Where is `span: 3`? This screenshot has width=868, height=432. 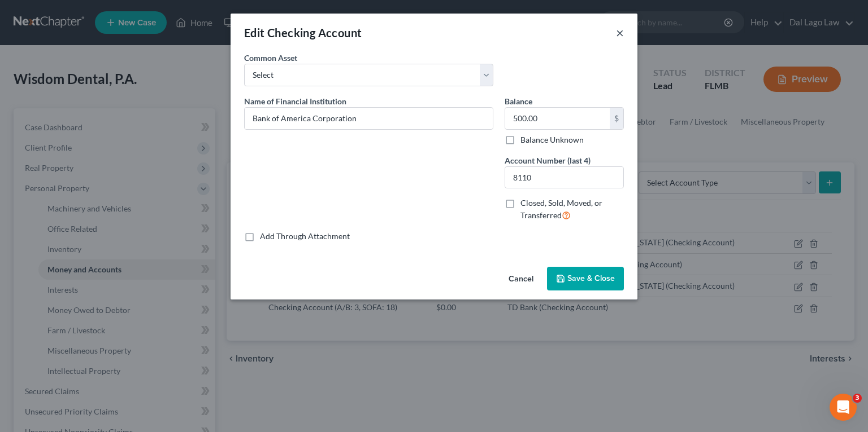
span: 3 is located at coordinates (857, 398).